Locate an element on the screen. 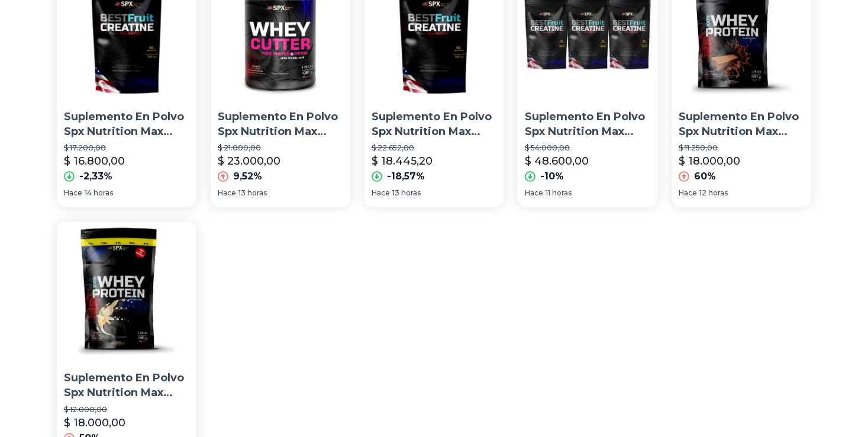 The width and height of the screenshot is (868, 437). img: Suplemento En Polvo Spx Nutrition Max 100% Whey Protein Proteína Sabor Vainilla Ice Cream Sachet ... is located at coordinates (127, 291).